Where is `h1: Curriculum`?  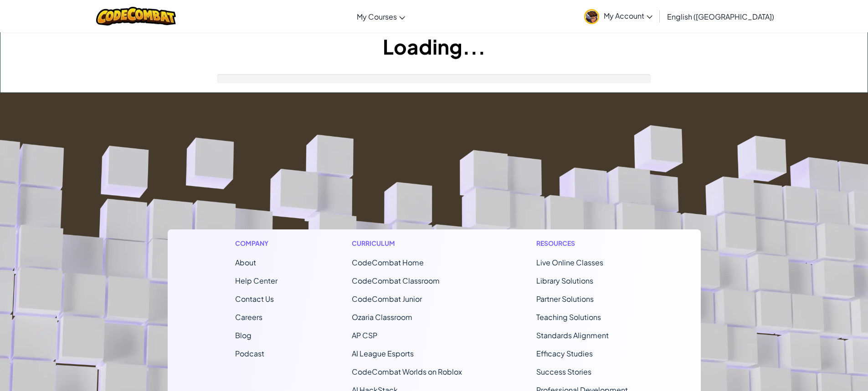
h1: Curriculum is located at coordinates (407, 243).